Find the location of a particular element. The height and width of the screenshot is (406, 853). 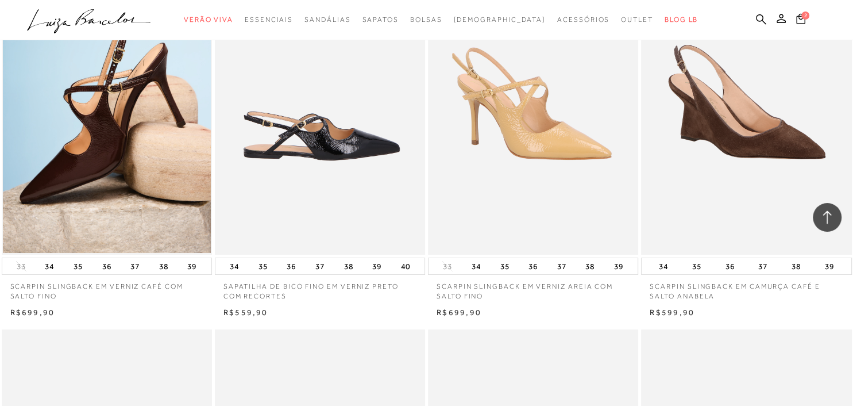

span: BLOG LB is located at coordinates (681, 20).